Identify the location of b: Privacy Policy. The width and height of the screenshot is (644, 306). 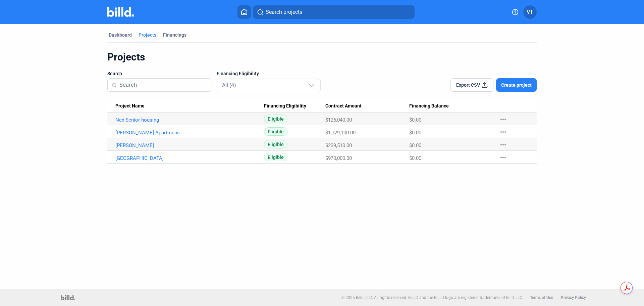
(574, 298).